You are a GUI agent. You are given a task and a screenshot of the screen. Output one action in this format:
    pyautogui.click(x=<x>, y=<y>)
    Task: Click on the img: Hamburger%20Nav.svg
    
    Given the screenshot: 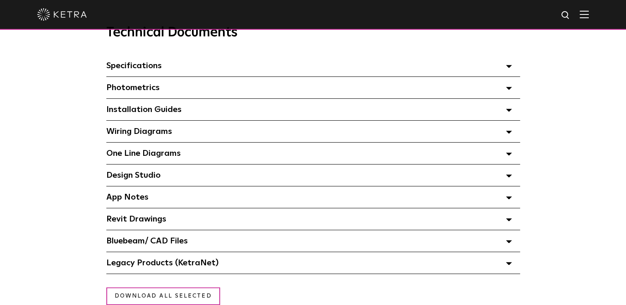 What is the action you would take?
    pyautogui.click(x=584, y=14)
    